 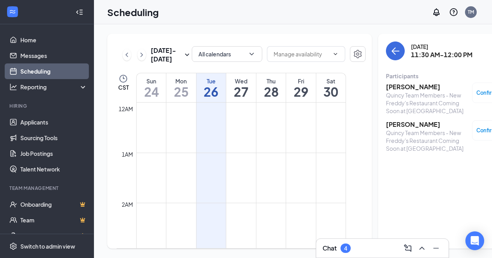 I want to click on div: Team Management, so click(x=47, y=188).